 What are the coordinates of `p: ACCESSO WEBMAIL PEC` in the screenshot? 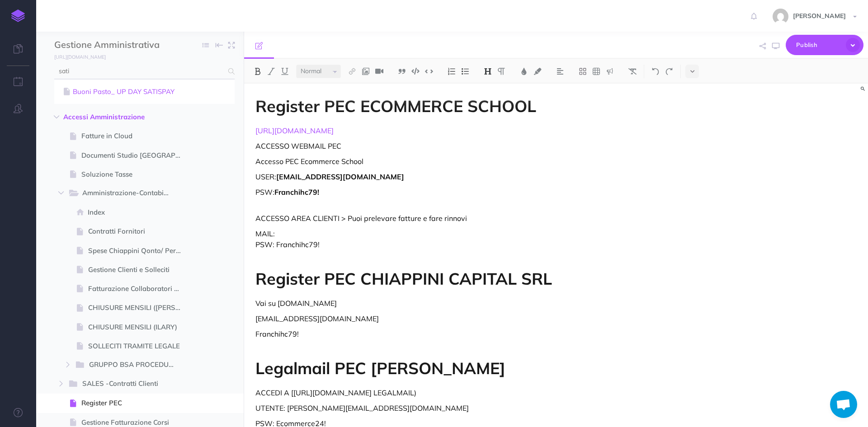 It's located at (462, 146).